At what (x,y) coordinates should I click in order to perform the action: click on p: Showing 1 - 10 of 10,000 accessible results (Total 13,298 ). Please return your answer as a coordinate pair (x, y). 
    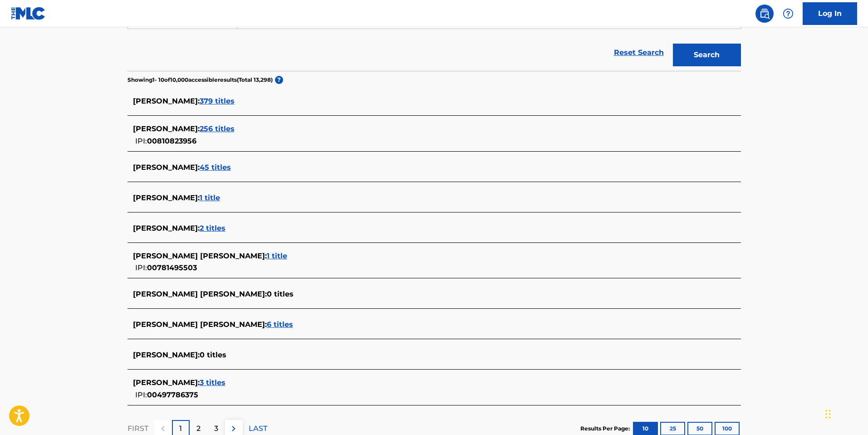
    Looking at the image, I should click on (200, 80).